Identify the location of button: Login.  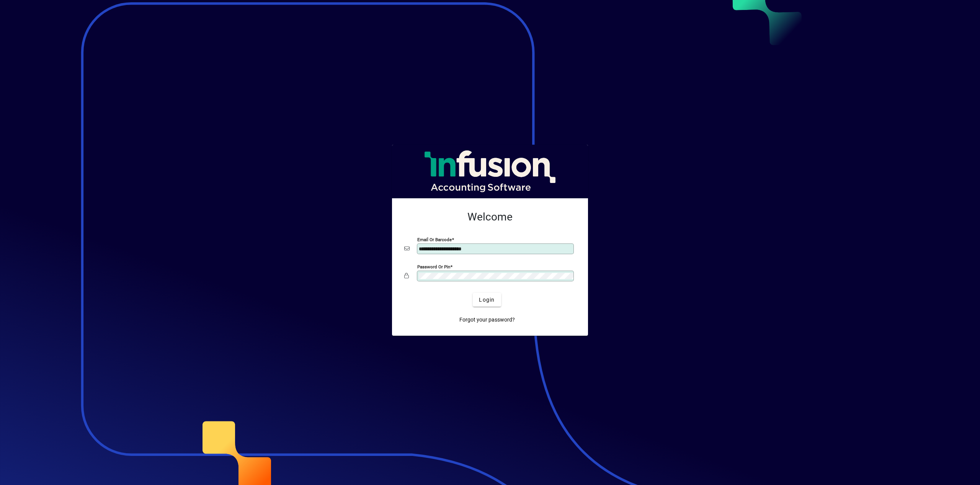
(487, 299).